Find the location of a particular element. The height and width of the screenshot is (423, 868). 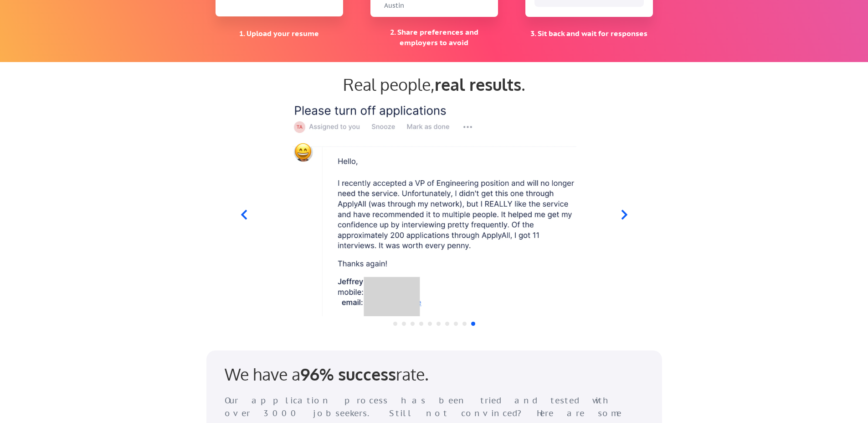

div: 2. Share preferences and employers to avoid is located at coordinates (434, 37).